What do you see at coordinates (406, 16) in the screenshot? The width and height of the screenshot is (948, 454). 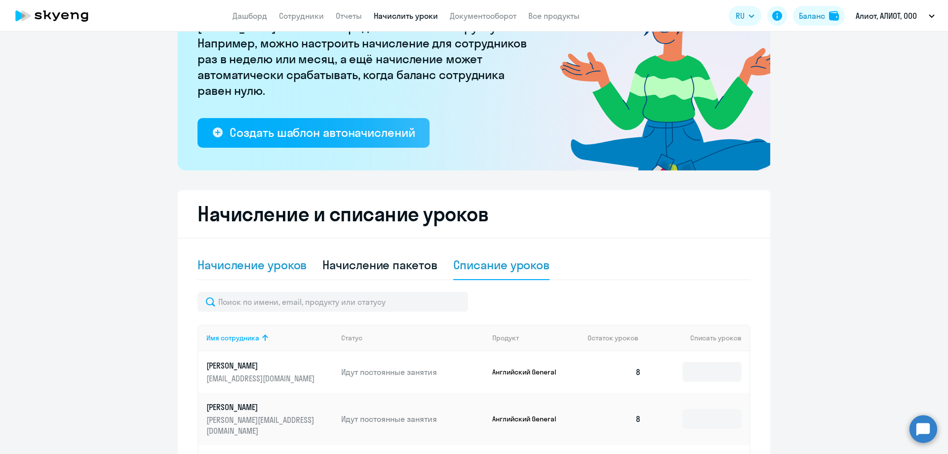 I see `a: Начислить уроки` at bounding box center [406, 16].